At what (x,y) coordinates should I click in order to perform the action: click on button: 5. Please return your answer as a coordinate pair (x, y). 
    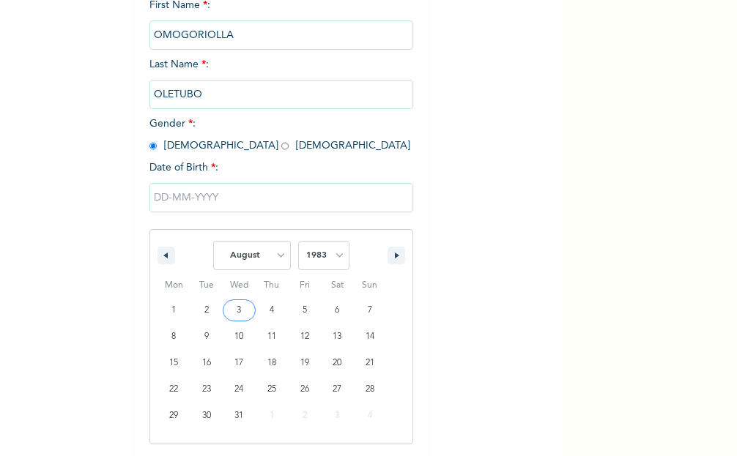
    Looking at the image, I should click on (304, 311).